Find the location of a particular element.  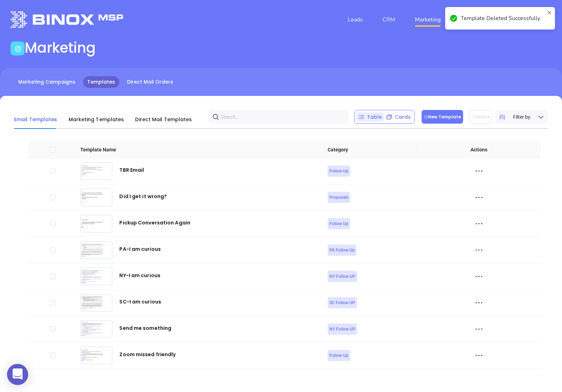

div: Did I get it wrong? is located at coordinates (143, 199).